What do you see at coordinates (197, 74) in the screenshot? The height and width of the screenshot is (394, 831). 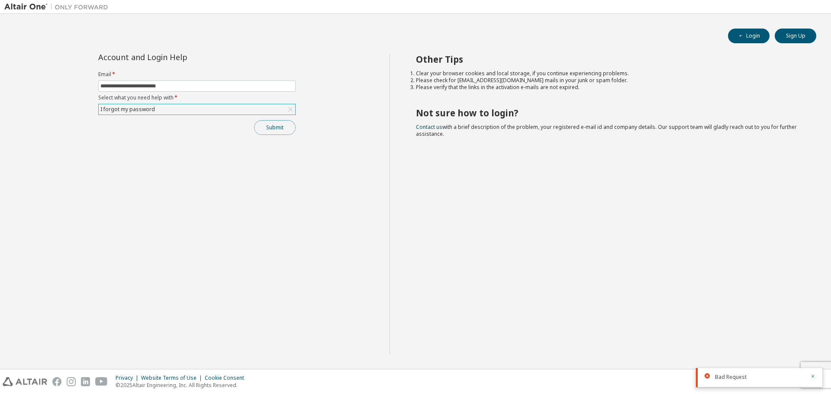 I see `label: Email` at bounding box center [197, 74].